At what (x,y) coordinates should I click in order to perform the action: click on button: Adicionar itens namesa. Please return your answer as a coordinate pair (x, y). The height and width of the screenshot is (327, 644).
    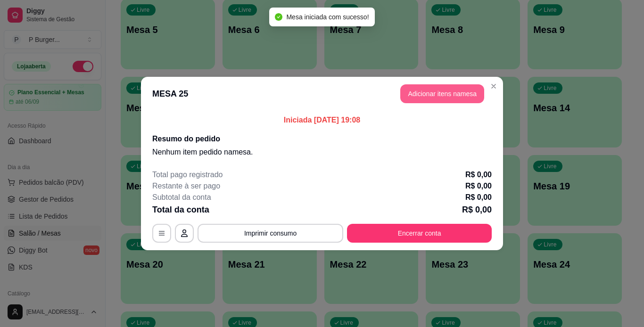
    Looking at the image, I should click on (442, 94).